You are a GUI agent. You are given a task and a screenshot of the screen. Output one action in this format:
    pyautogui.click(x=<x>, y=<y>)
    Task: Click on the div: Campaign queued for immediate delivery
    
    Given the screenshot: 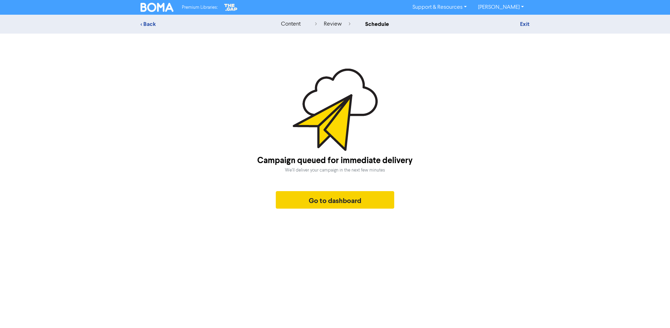 What is the action you would take?
    pyautogui.click(x=335, y=161)
    